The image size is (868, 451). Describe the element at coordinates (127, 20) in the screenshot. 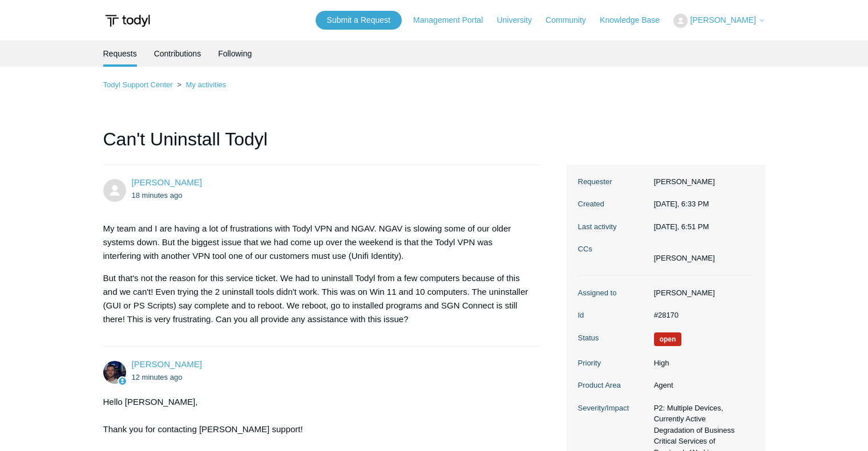

I see `img: Todyl Support Center Help Center home page` at that location.